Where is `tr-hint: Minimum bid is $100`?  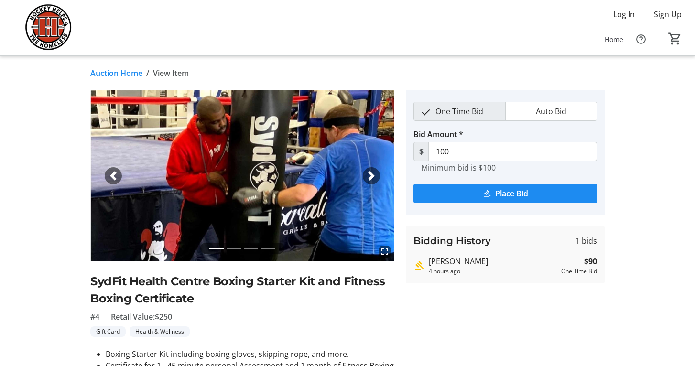 tr-hint: Minimum bid is $100 is located at coordinates (459, 168).